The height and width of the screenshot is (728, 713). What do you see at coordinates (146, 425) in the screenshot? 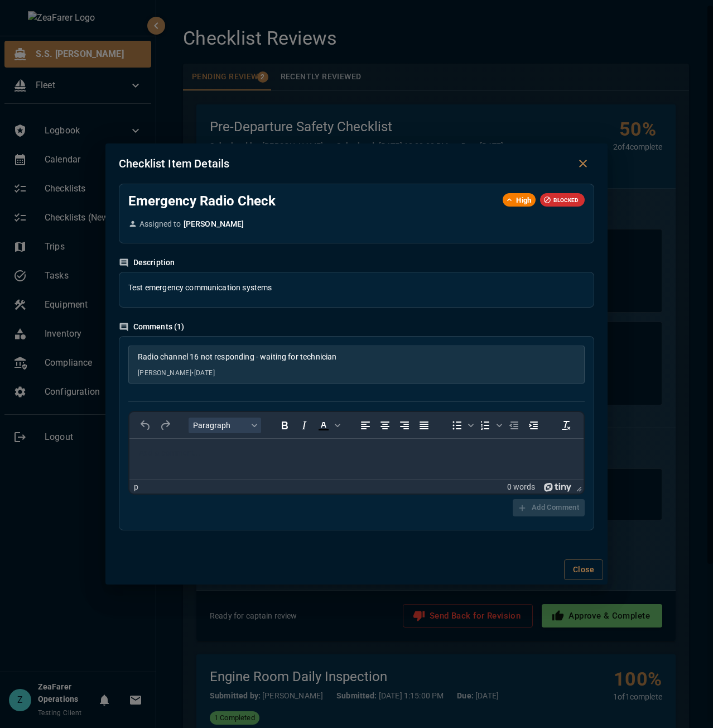
I see `button: Undo` at bounding box center [146, 425].